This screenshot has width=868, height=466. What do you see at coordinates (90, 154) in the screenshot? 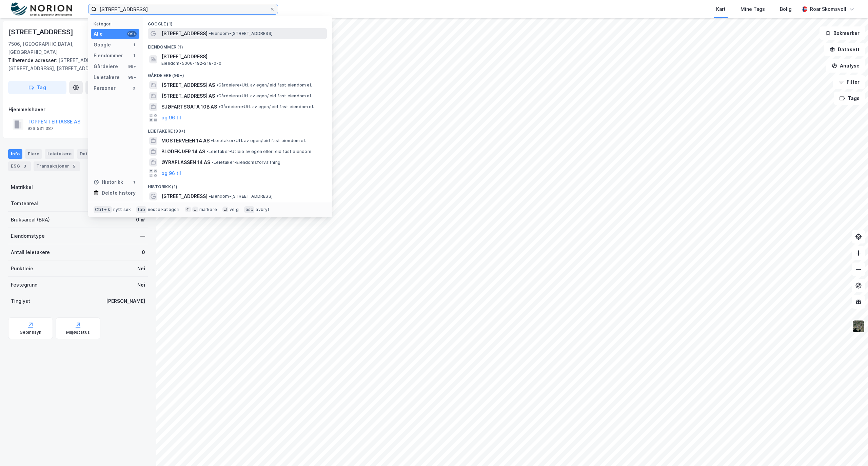
I see `div: Datasett` at bounding box center [90, 154].